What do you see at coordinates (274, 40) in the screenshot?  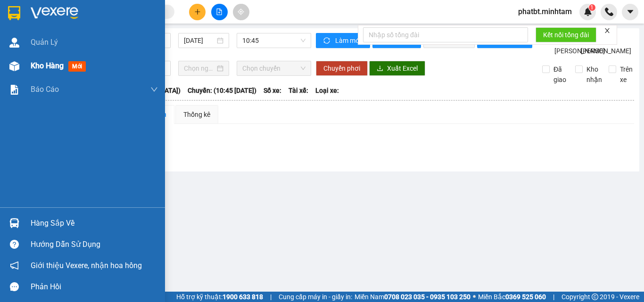 I see `span: 10:45` at bounding box center [274, 40].